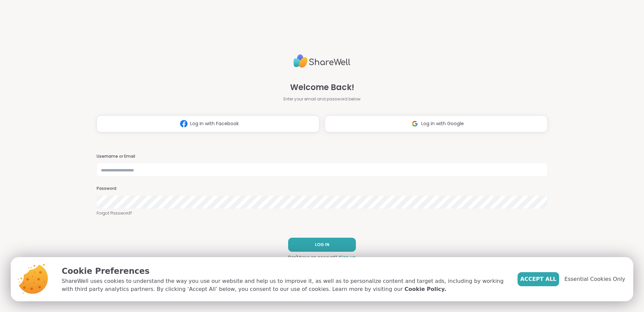 This screenshot has width=644, height=312. Describe the element at coordinates (538, 280) in the screenshot. I see `span: Accept All` at that location.